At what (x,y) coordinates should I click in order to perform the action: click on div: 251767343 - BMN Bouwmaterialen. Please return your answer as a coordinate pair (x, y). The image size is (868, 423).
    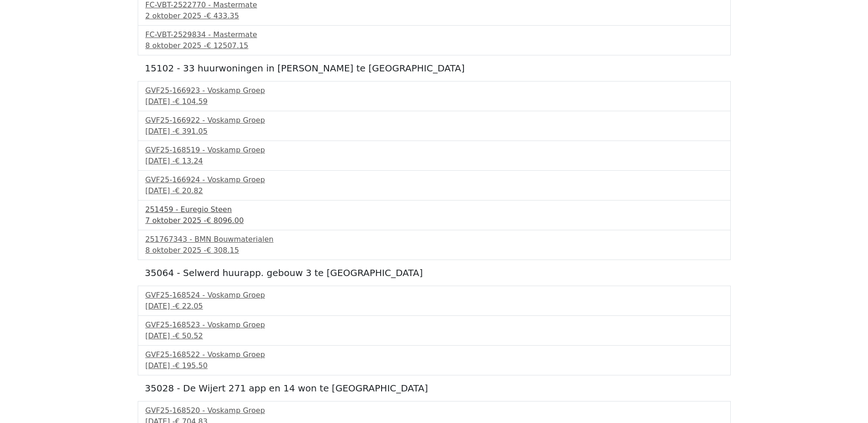
    Looking at the image, I should click on (434, 239).